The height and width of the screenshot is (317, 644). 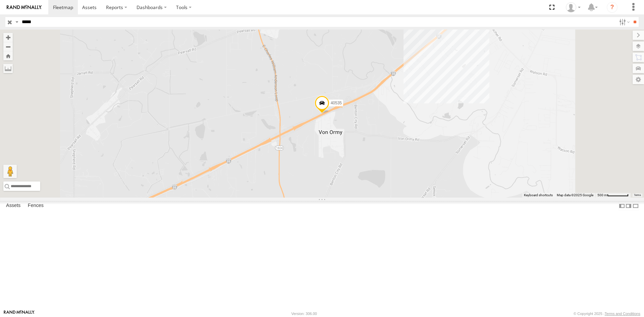 I want to click on label: Fences, so click(x=36, y=206).